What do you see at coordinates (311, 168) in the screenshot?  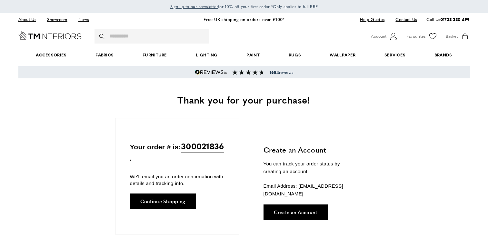 I see `p: You can track your order status by creating an account.` at bounding box center [311, 168].